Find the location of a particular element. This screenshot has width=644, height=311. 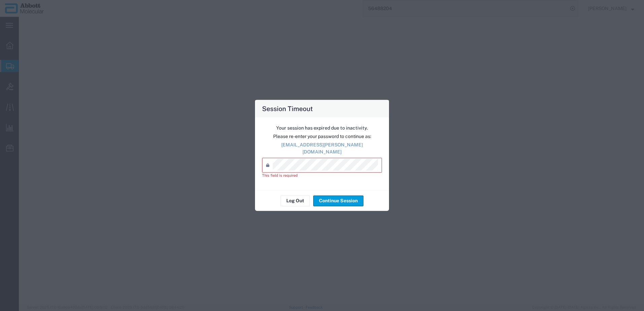

button: Continue Session is located at coordinates (338, 200).